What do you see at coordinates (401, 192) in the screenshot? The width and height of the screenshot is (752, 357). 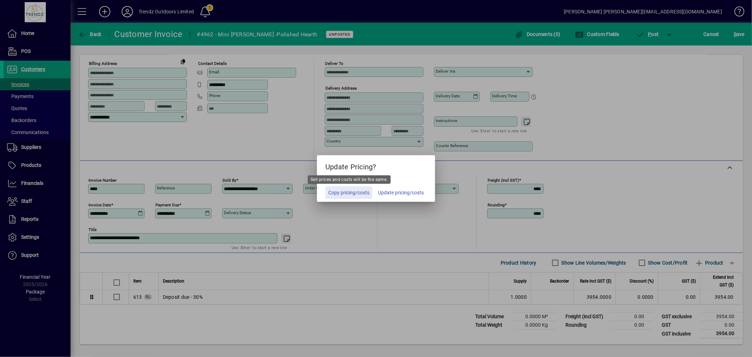 I see `button: Update pricing/costs` at bounding box center [401, 192].